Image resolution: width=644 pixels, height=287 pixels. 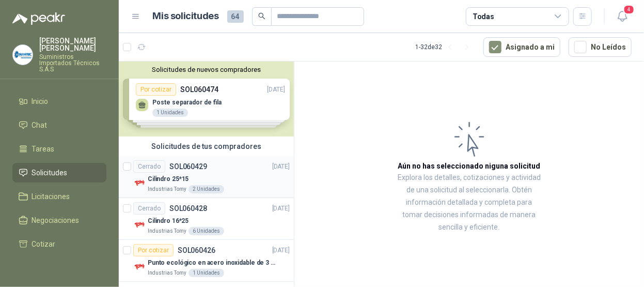 I want to click on div: Solicitudes de tus compradores, so click(x=206, y=146).